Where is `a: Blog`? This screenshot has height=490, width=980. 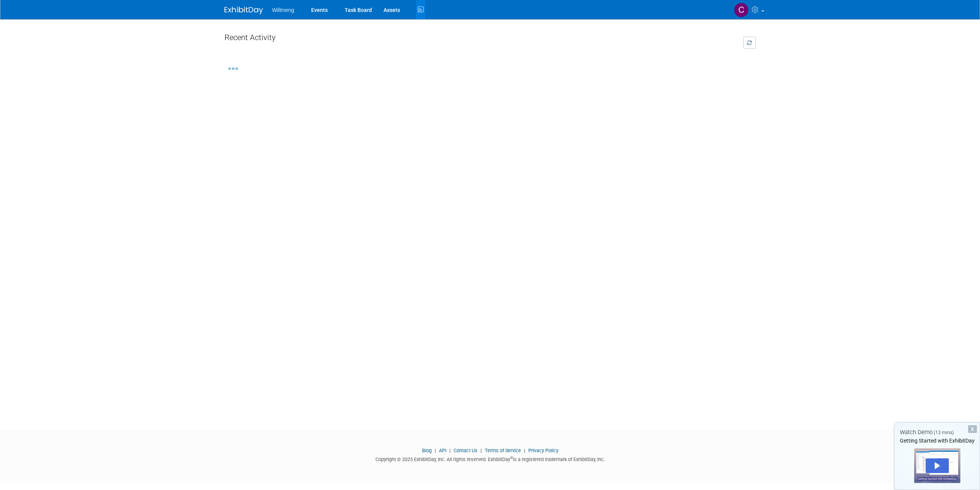 a: Blog is located at coordinates (426, 450).